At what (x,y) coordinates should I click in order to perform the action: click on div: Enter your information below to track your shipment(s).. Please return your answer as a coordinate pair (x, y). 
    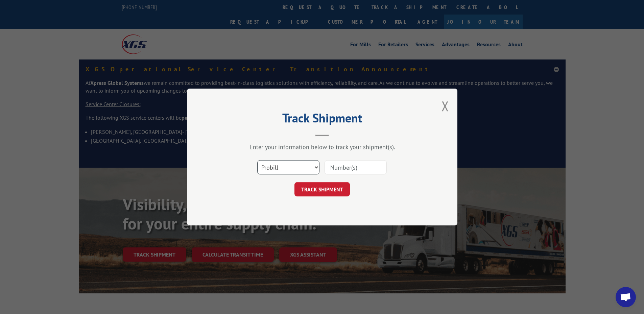
    Looking at the image, I should click on (322, 147).